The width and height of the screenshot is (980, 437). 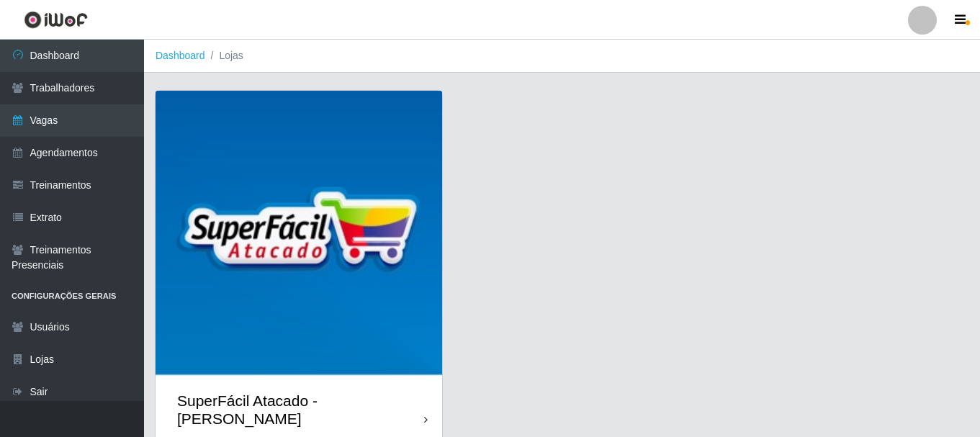 I want to click on img: CoreUI Logo, so click(x=56, y=20).